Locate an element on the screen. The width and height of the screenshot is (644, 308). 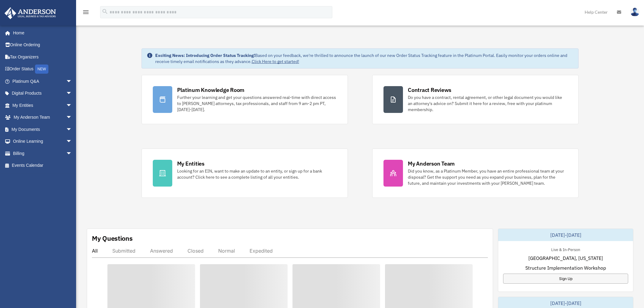
div: NEW is located at coordinates (41, 69).